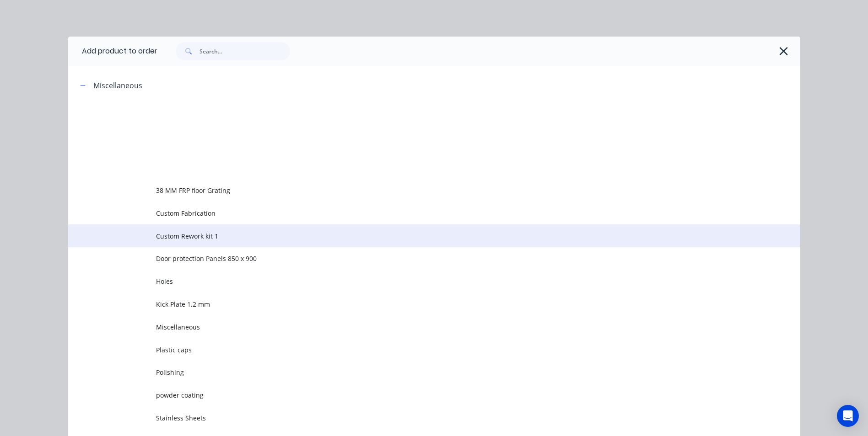 The height and width of the screenshot is (436, 868). I want to click on span: 38 MM FRP floor Grating, so click(413, 190).